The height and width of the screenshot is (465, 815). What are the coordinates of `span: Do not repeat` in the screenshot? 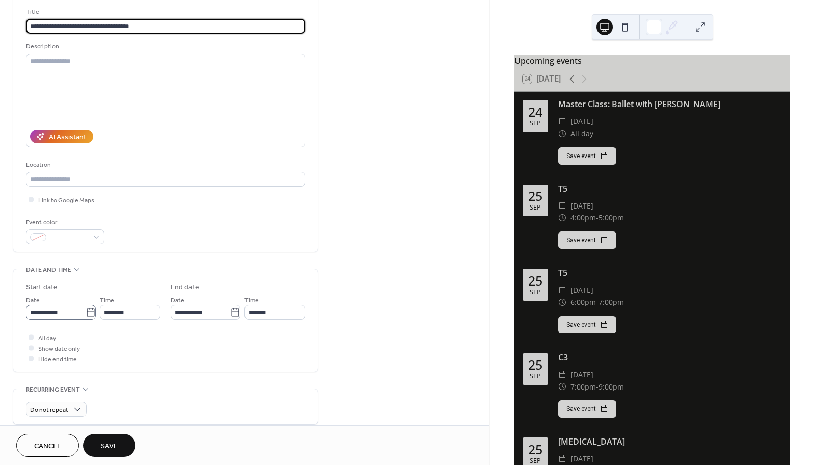 It's located at (49, 410).